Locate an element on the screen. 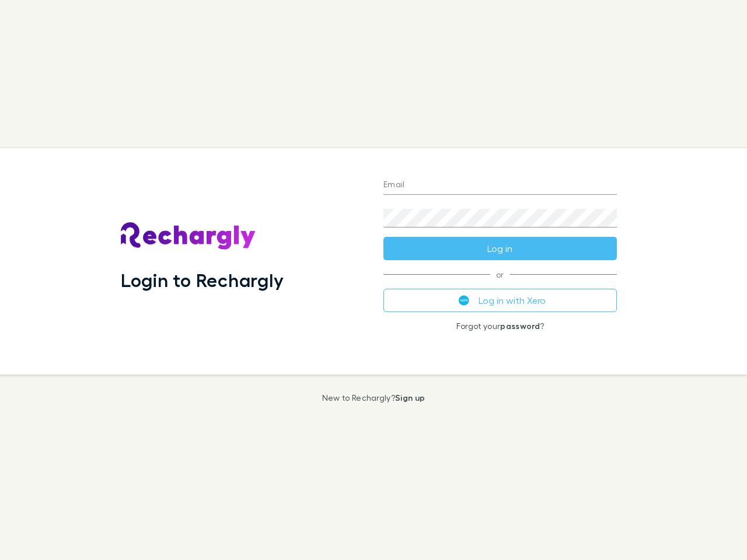  button: Log in is located at coordinates (500, 248).